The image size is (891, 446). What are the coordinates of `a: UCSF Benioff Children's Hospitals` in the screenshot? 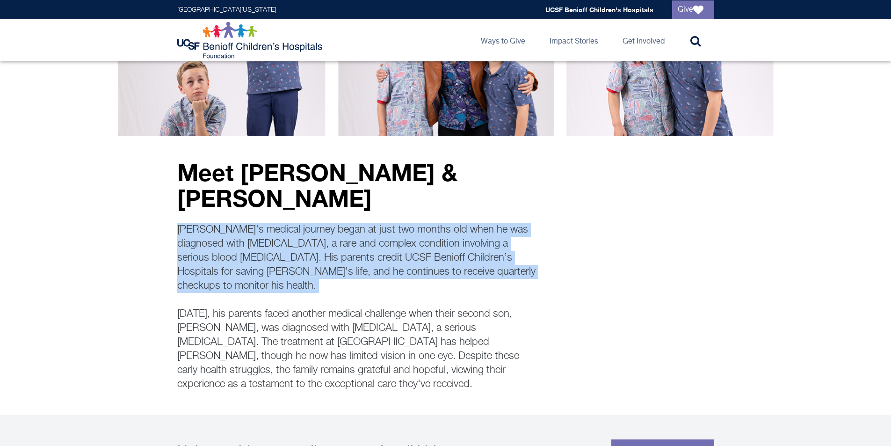 It's located at (599, 9).